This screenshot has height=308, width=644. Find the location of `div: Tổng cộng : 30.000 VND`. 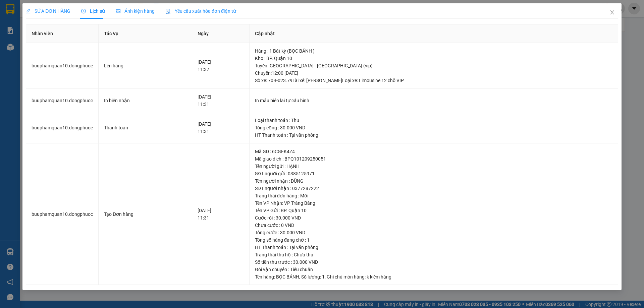

div: Tổng cộng : 30.000 VND is located at coordinates (434, 128).